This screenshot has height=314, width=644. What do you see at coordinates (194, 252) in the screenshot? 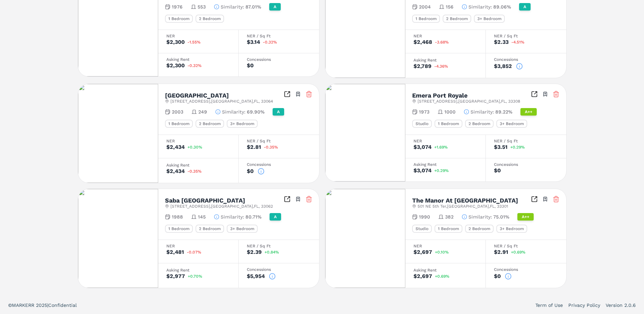
I see `span: -0.07%` at bounding box center [194, 252].